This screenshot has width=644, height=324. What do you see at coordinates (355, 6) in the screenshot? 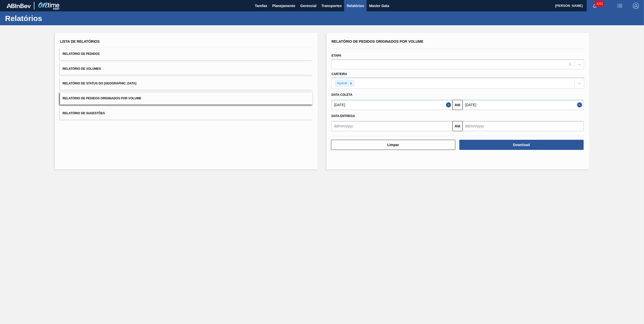
I see `span: Relatórios` at bounding box center [355, 6].